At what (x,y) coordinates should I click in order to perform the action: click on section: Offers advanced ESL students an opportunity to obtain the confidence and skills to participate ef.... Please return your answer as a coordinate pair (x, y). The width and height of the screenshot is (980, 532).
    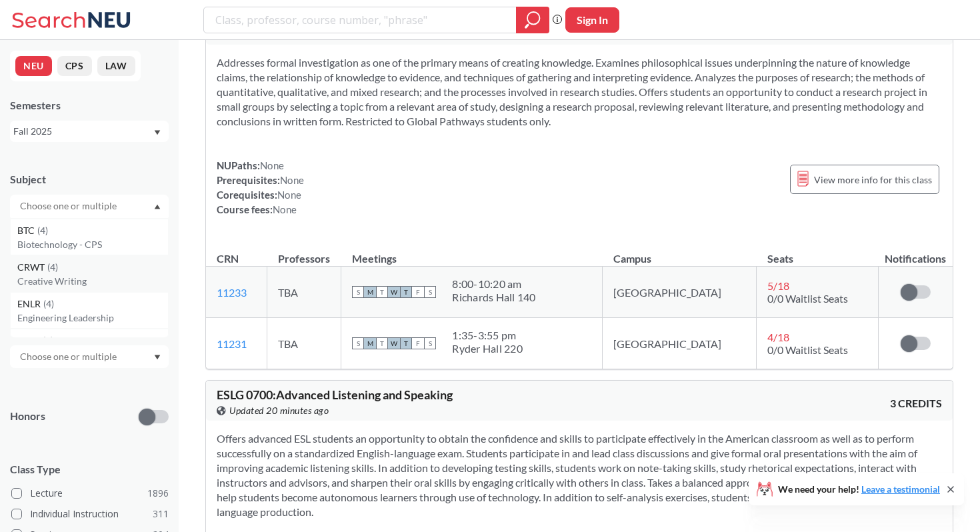
    Looking at the image, I should click on (579, 476).